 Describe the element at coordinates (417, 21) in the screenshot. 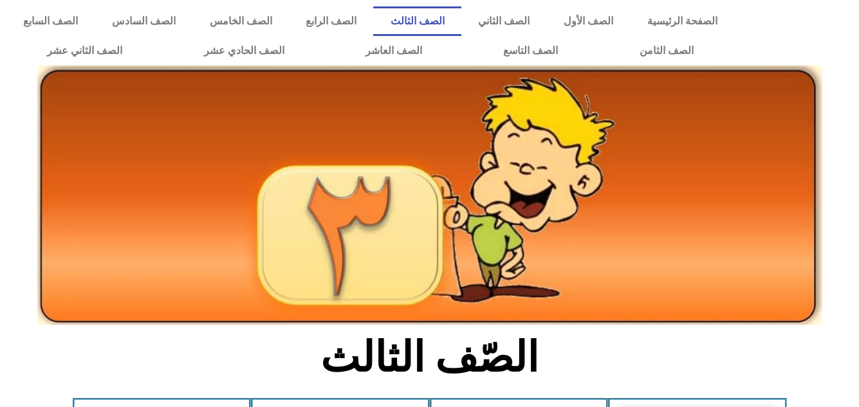

I see `a: الصف الثالث` at that location.